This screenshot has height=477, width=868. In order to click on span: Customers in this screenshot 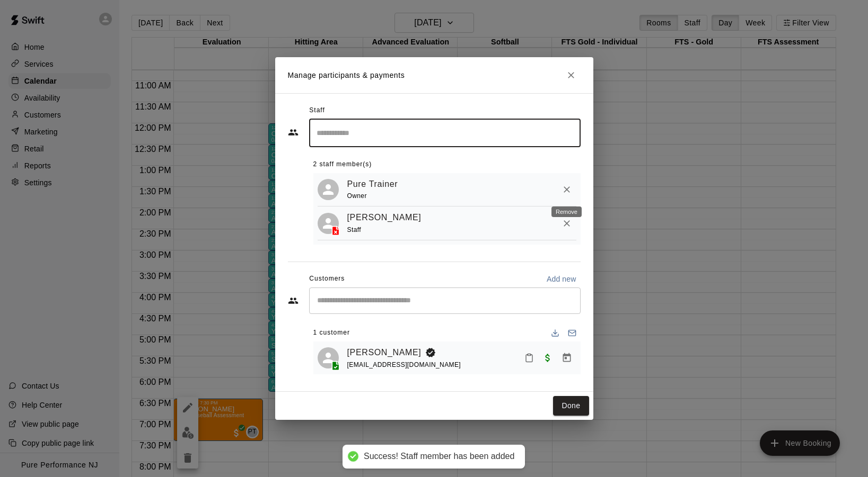, I will do `click(327, 279)`.